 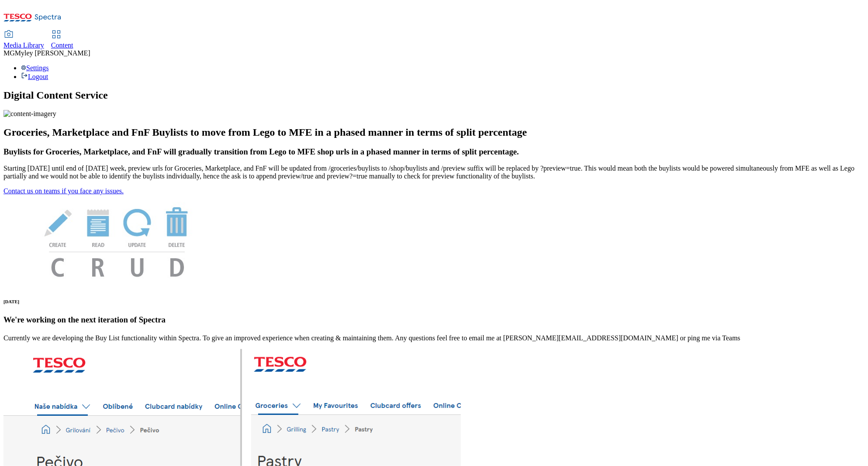 What do you see at coordinates (63, 191) in the screenshot?
I see `a: Contact us on teams if you face any issues.` at bounding box center [63, 191].